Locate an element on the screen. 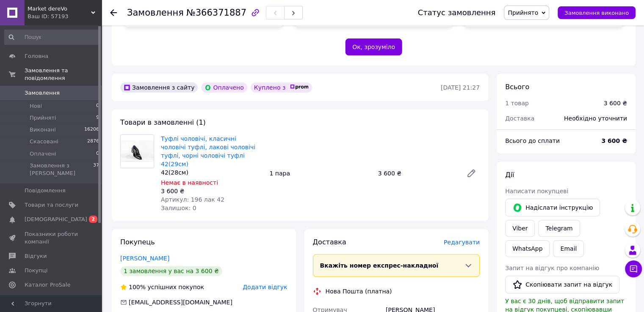 This screenshot has height=312, width=644. span: 2876 is located at coordinates (93, 141).